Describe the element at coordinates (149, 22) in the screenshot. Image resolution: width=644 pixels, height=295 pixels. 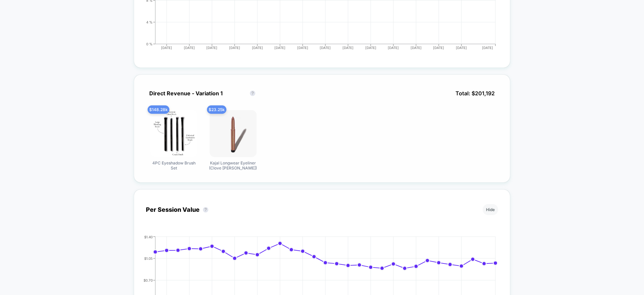
I see `tspan: 4 %` at that location.